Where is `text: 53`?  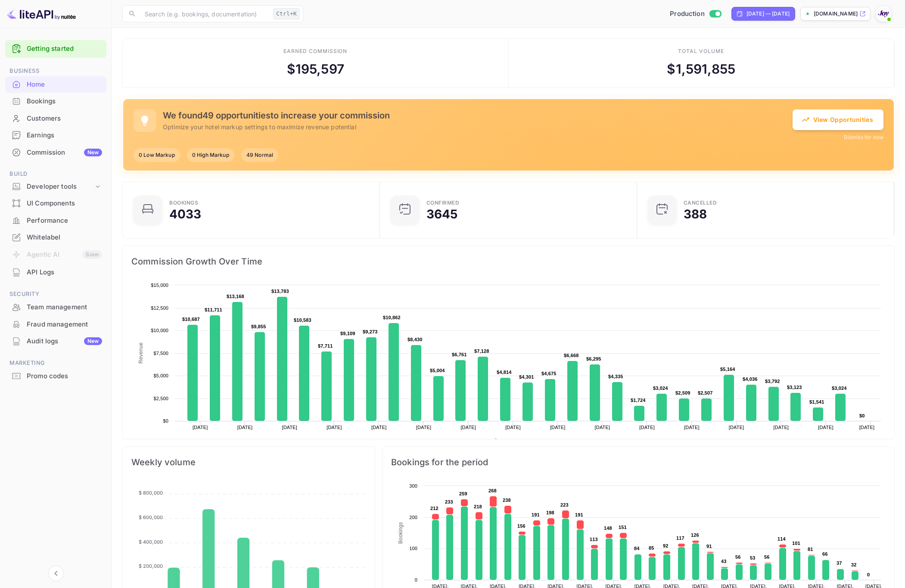
text: 53 is located at coordinates (753, 558).